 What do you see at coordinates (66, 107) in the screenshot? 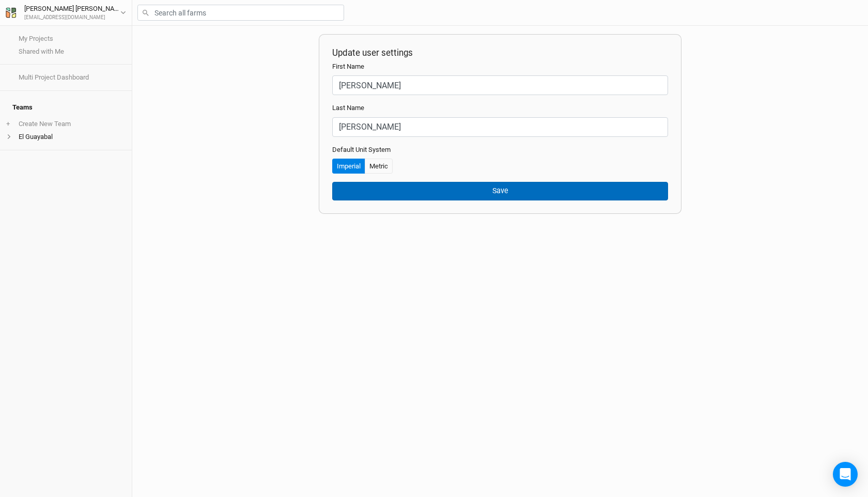
I see `h4: Teams` at bounding box center [66, 107].